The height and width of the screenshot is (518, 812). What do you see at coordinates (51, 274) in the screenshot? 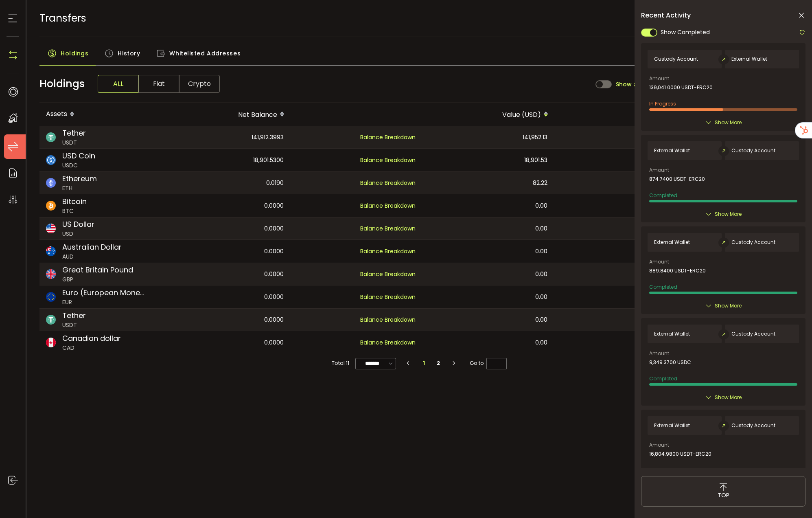
I see `img: gbp_portfolio.svg` at bounding box center [51, 274].